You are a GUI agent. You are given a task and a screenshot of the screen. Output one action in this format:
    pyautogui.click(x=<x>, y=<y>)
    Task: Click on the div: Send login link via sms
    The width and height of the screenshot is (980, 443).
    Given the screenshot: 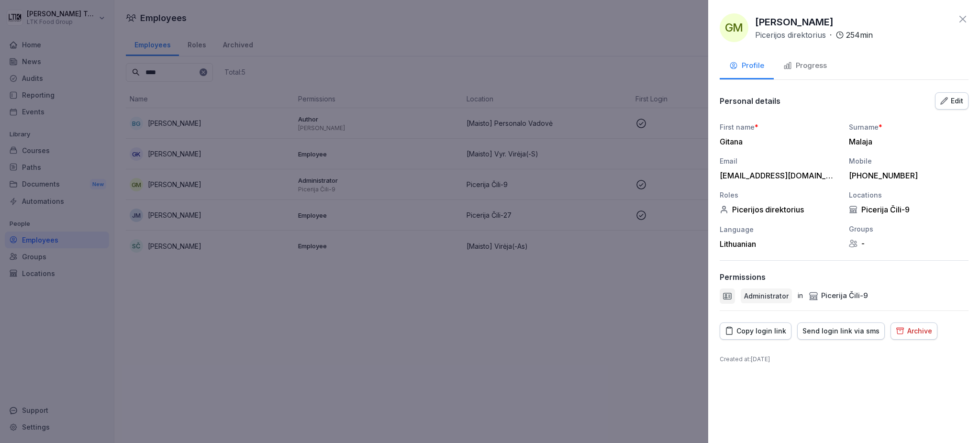 What is the action you would take?
    pyautogui.click(x=840, y=331)
    